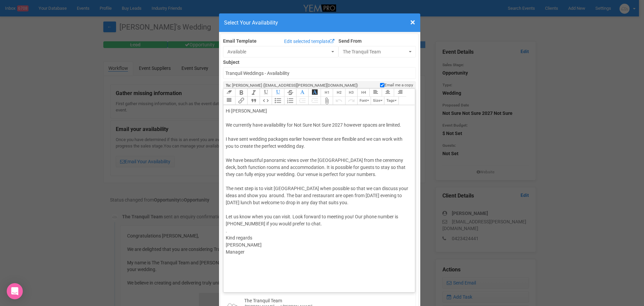  Describe the element at coordinates (364, 101) in the screenshot. I see `button: Font` at that location.